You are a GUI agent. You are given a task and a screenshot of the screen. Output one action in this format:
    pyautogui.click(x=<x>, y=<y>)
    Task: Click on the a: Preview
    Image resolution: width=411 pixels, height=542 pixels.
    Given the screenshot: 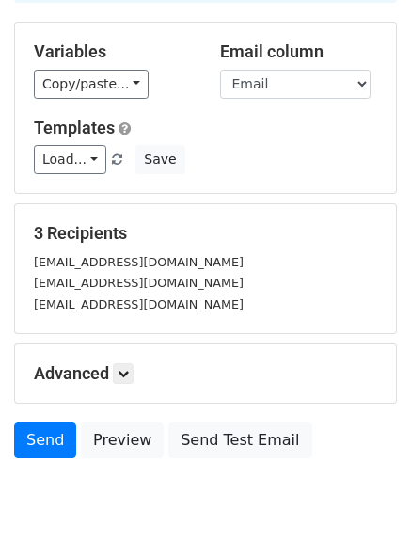 What is the action you would take?
    pyautogui.click(x=122, y=440)
    